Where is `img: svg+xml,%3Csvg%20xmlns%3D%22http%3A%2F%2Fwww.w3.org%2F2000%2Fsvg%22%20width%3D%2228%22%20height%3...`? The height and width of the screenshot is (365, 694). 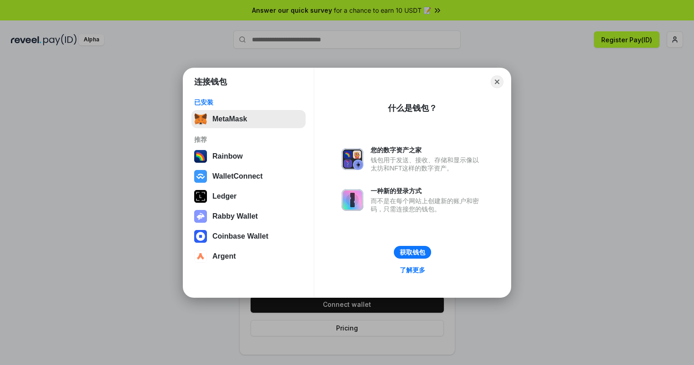 img: svg+xml,%3Csvg%20xmlns%3D%22http%3A%2F%2Fwww.w3.org%2F2000%2Fsvg%22%20width%3D%2228%22%20height%3... is located at coordinates (201, 197).